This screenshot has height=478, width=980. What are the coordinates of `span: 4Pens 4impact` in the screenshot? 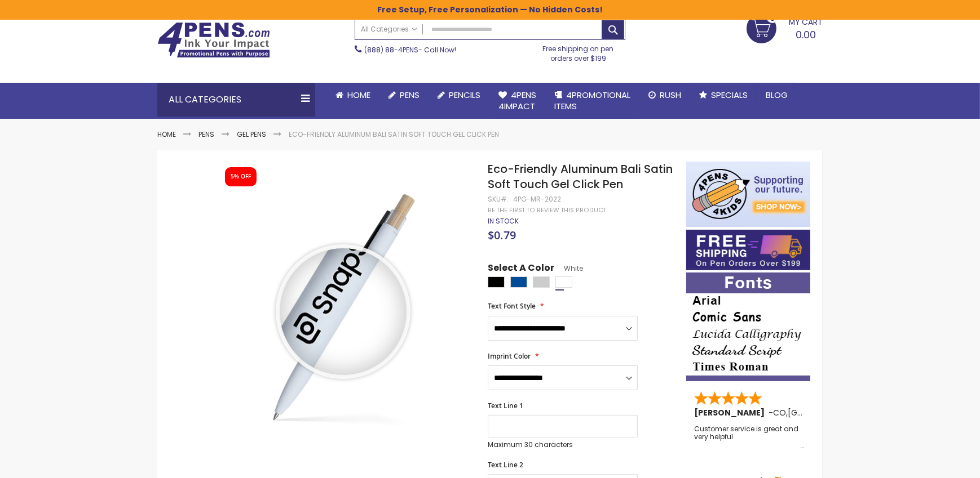 It's located at (517, 100).